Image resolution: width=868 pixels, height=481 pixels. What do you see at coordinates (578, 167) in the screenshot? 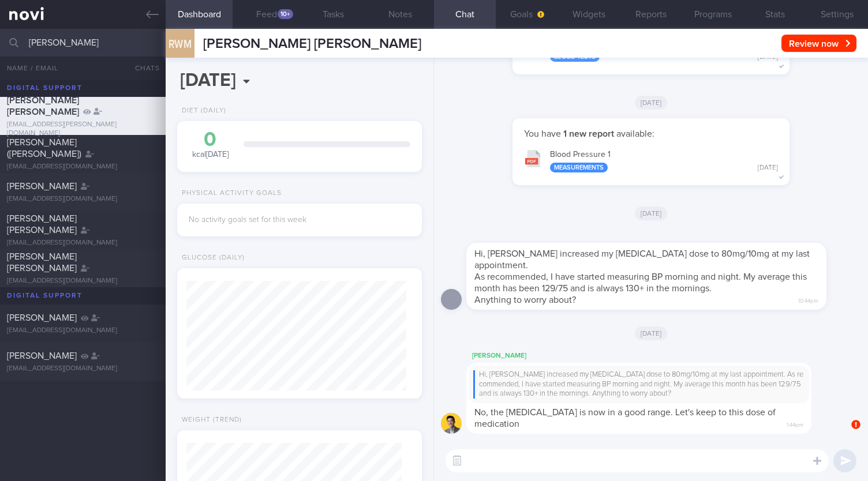
I see `div: Measurements` at bounding box center [578, 167].